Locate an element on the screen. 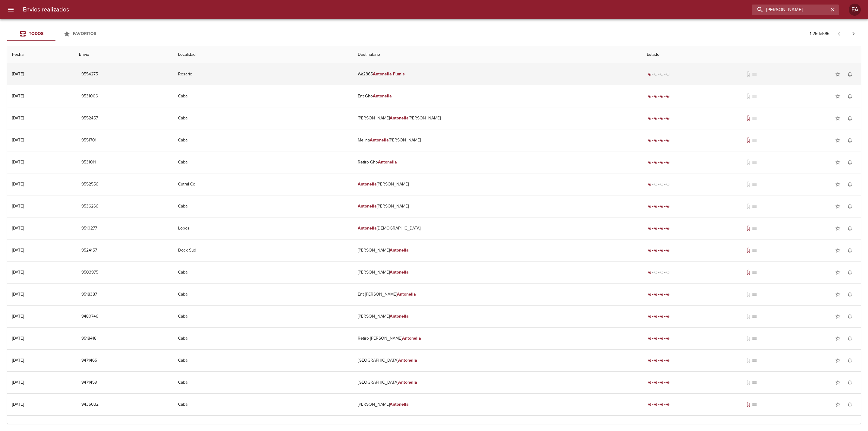  span: 9531011 is located at coordinates (89, 163).